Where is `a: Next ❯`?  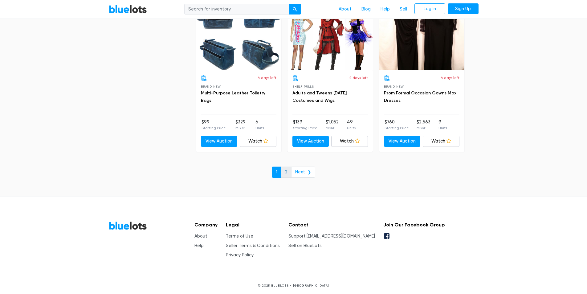
a: Next ❯ is located at coordinates (303, 172).